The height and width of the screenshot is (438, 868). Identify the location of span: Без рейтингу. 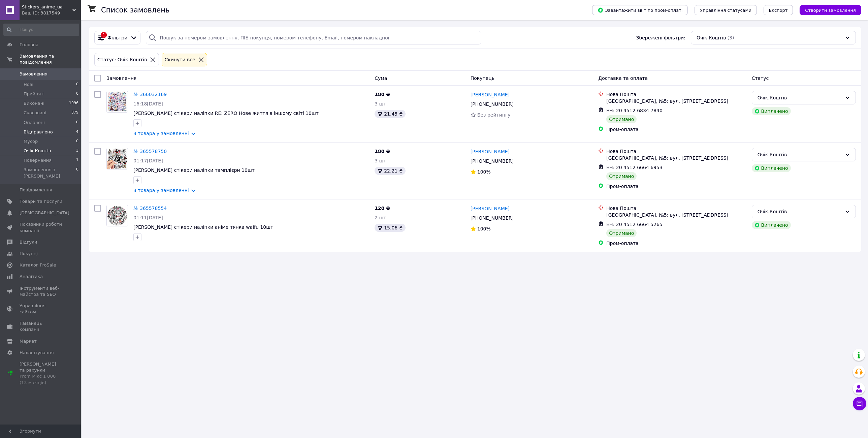
(494, 115).